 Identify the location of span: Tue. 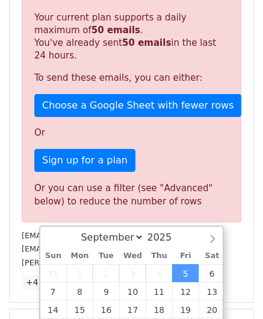
(106, 255).